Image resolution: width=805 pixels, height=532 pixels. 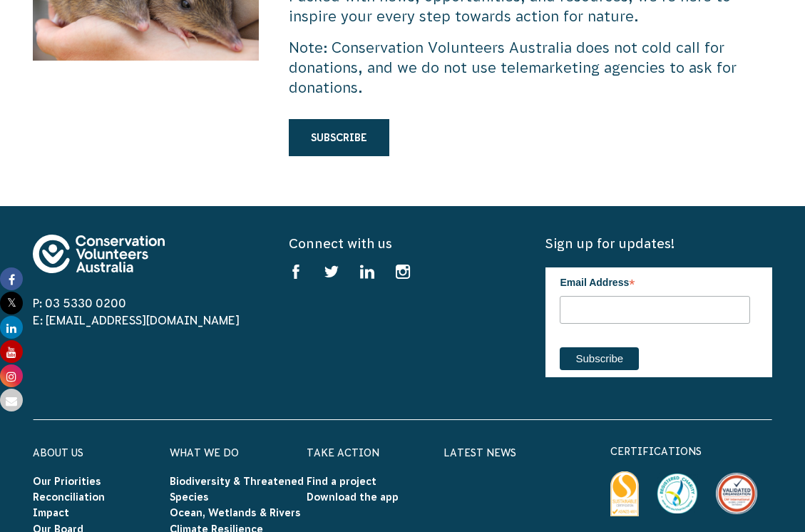 I want to click on a: Impact, so click(x=50, y=513).